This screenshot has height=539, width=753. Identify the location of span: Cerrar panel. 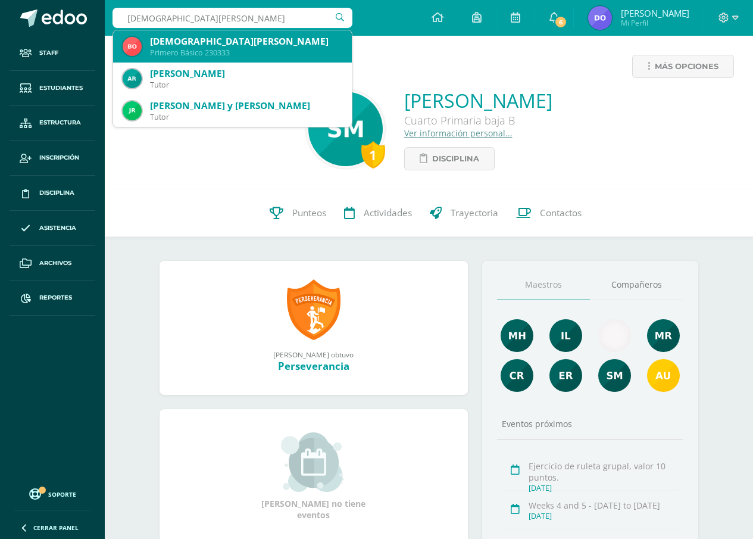
(56, 527).